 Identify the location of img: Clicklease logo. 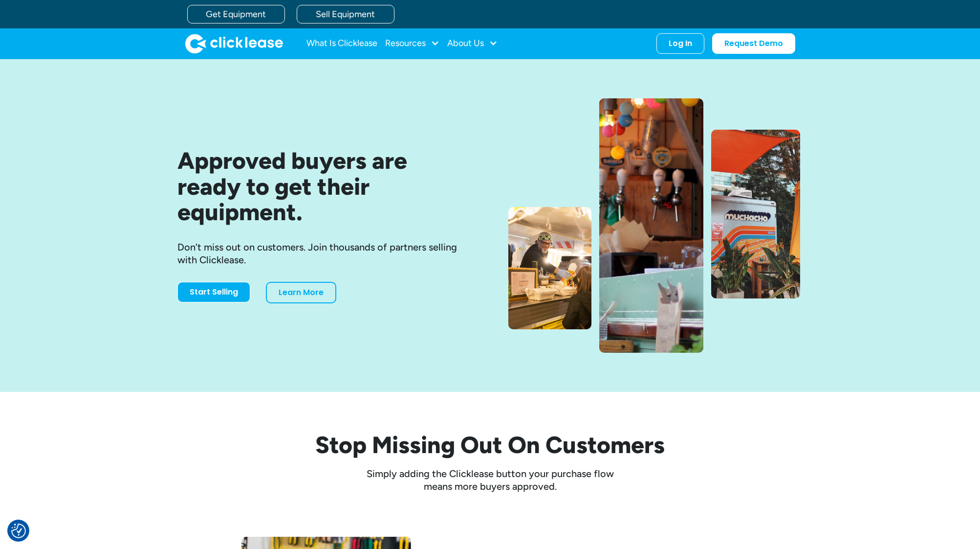
(234, 43).